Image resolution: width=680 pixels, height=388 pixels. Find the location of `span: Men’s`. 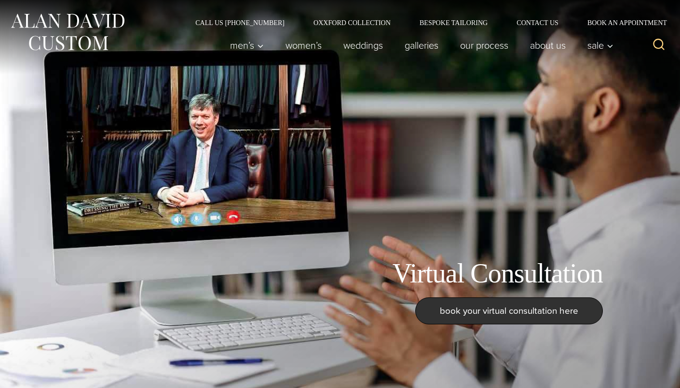

span: Men’s is located at coordinates (247, 45).